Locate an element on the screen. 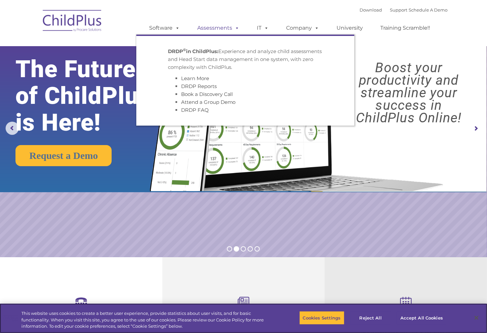 The image size is (487, 333). img: ChildPlus by Procare Solutions is located at coordinates (72, 22).